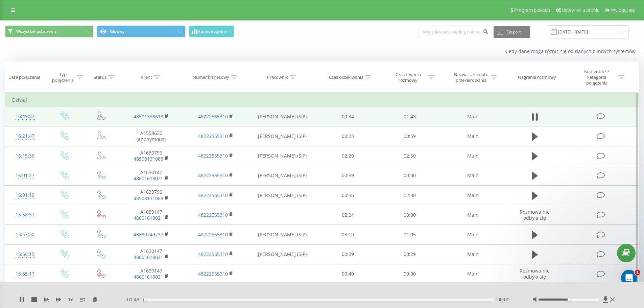 The image size is (644, 308). I want to click on td: 00:40, so click(348, 274).